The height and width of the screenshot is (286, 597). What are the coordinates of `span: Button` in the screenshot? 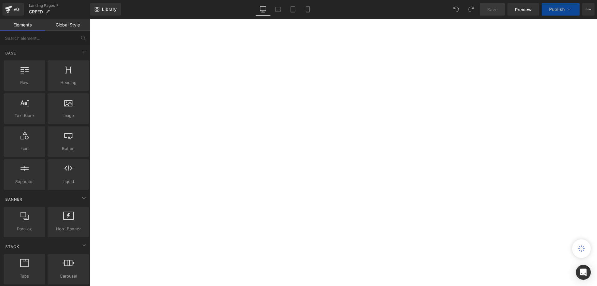 It's located at (68, 148).